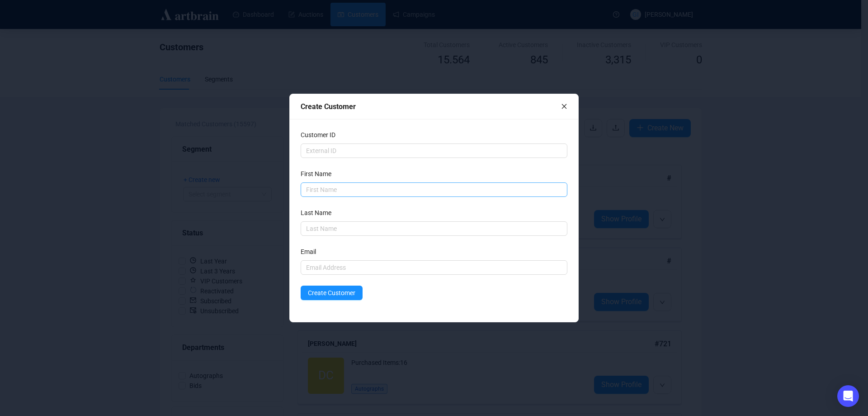  Describe the element at coordinates (434, 151) in the screenshot. I see `input: External ID` at that location.